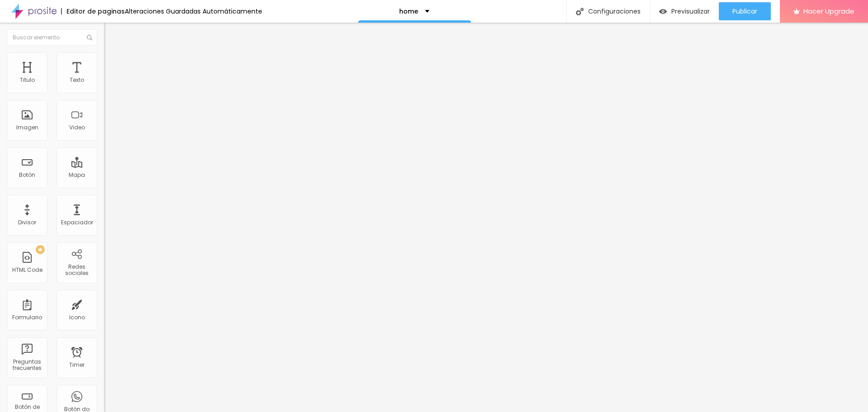  What do you see at coordinates (77, 318) in the screenshot?
I see `div: Icono` at bounding box center [77, 318].